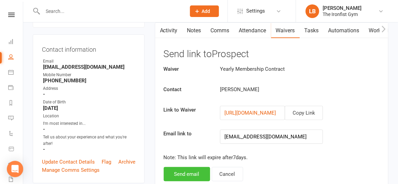 This screenshot has width=398, height=184. What do you see at coordinates (127, 162) in the screenshot?
I see `a: Archive` at bounding box center [127, 162].